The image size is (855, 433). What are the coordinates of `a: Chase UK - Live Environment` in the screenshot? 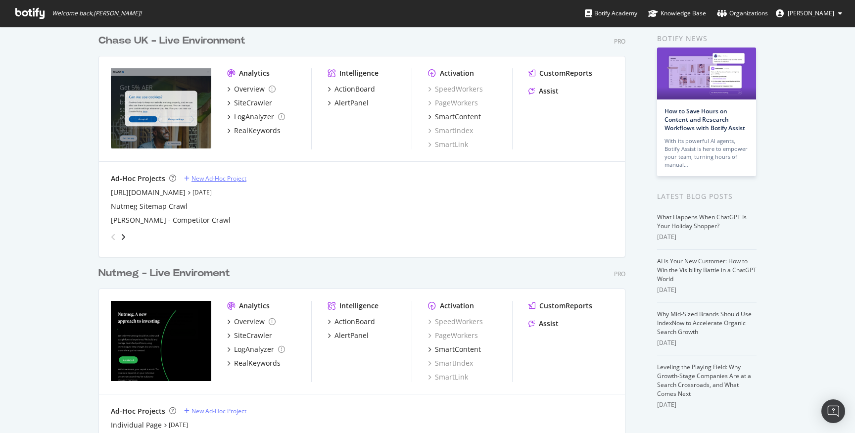 It's located at (174, 41).